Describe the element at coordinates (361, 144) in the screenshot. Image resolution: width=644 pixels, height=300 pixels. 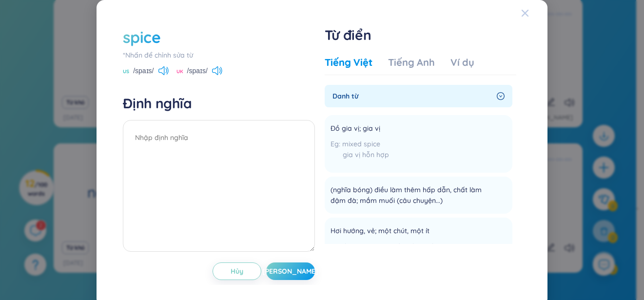
I see `span: mixed spice` at that location.